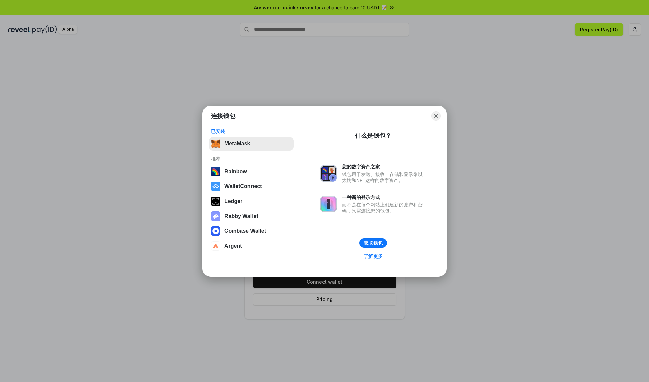  What do you see at coordinates (241, 216) in the screenshot?
I see `div: Rabby Wallet` at bounding box center [241, 216].